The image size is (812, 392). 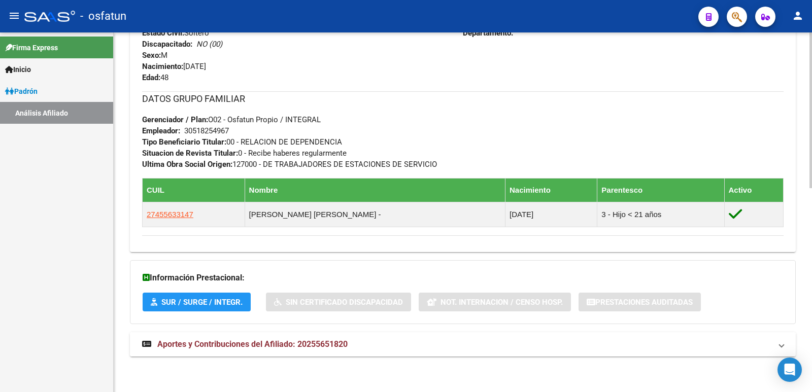 I want to click on td: 3 - Hijo < 21 años, so click(x=661, y=214).